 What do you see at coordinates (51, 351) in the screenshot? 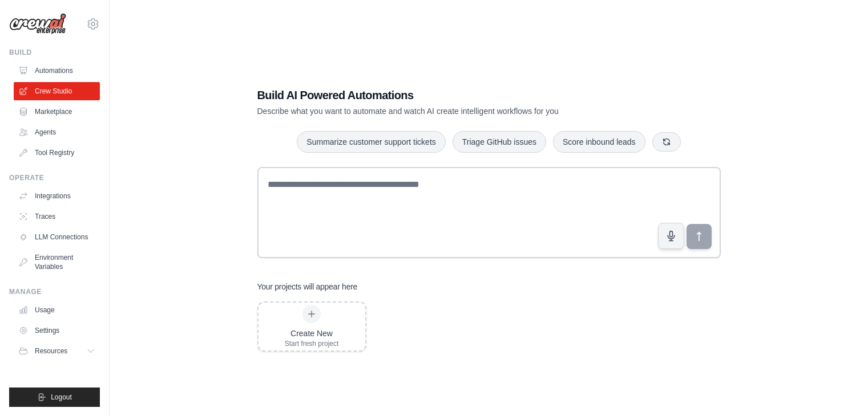
I see `span: Resources` at bounding box center [51, 351].